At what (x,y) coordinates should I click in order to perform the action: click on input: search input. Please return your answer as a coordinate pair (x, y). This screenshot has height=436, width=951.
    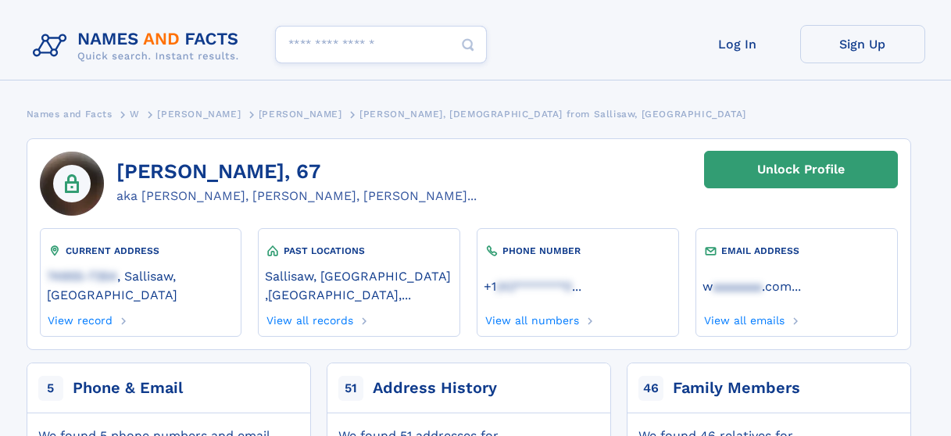
    Looking at the image, I should click on (380, 45).